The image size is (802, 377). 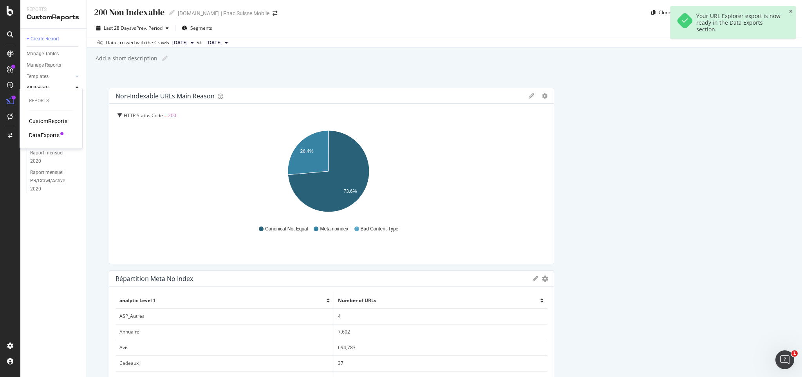 What do you see at coordinates (38, 76) in the screenshot?
I see `div: Templates` at bounding box center [38, 76].